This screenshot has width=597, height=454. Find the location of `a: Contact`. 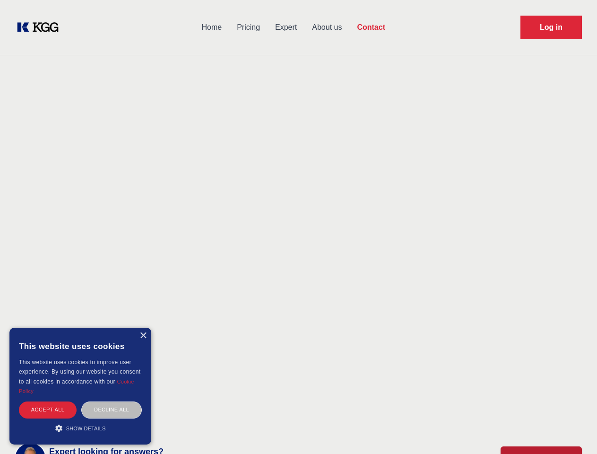

a: Contact is located at coordinates (371, 27).